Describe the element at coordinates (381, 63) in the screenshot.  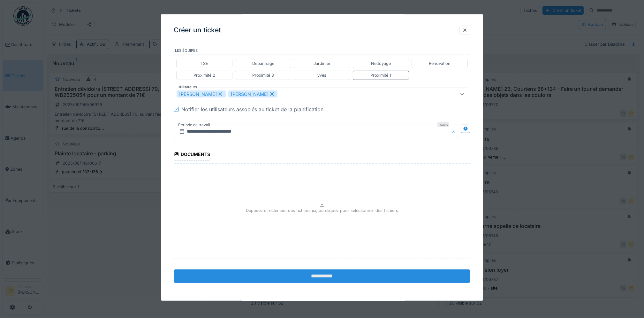
I see `div: Nettoyage` at that location.